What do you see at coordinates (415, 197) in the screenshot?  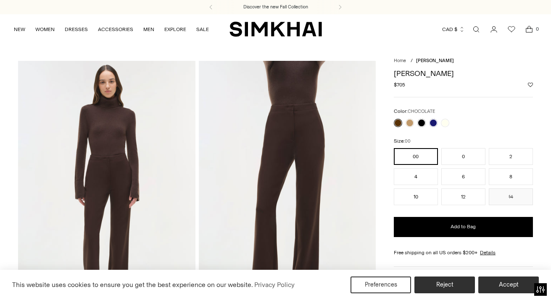 I see `button: 10` at bounding box center [415, 197].